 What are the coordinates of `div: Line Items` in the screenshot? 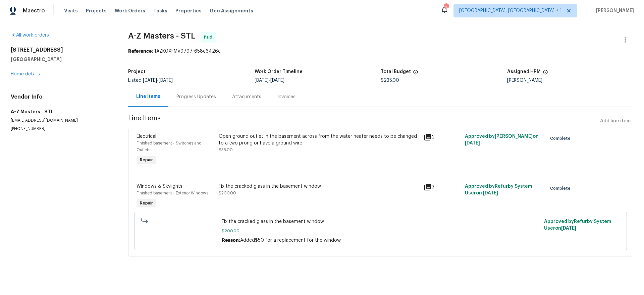 It's located at (148, 97).